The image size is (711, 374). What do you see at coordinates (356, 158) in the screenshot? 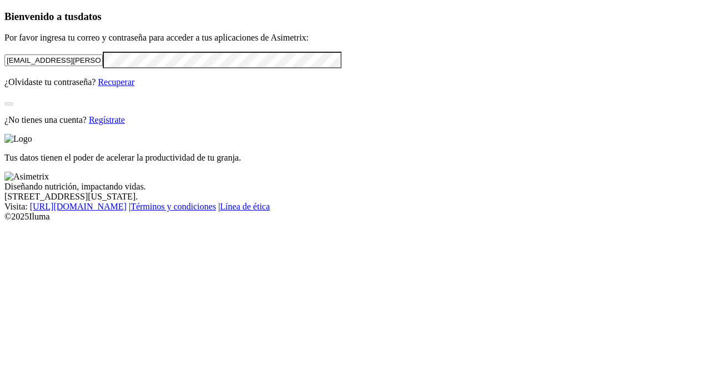
I see `p: Tus datos tienen el poder de acelerar la productividad de tu granja.` at bounding box center [356, 158].